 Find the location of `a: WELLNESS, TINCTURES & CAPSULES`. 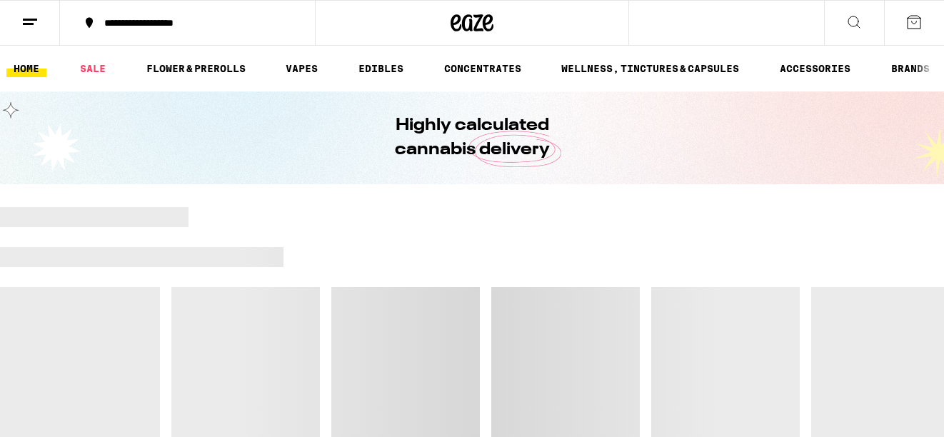

a: WELLNESS, TINCTURES & CAPSULES is located at coordinates (650, 69).